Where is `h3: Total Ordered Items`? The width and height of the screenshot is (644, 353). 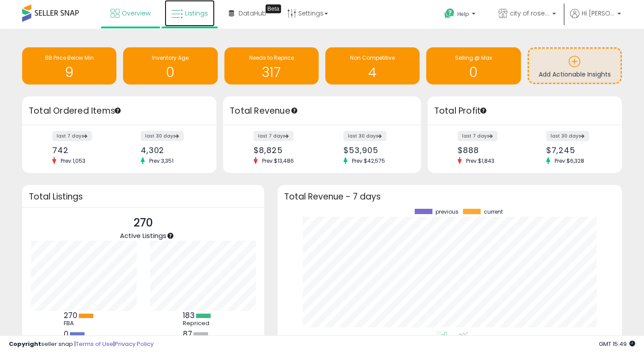
h3: Total Ordered Items is located at coordinates (119, 111).